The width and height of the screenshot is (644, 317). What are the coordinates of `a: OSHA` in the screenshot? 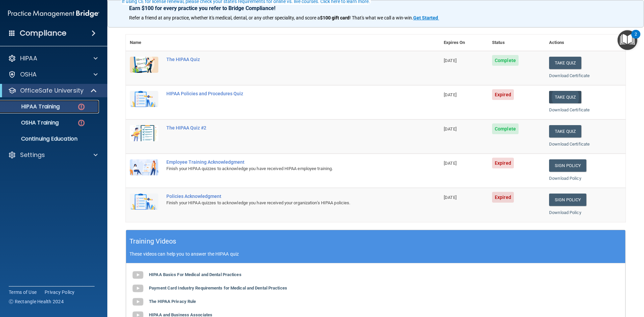 It's located at (52, 74).